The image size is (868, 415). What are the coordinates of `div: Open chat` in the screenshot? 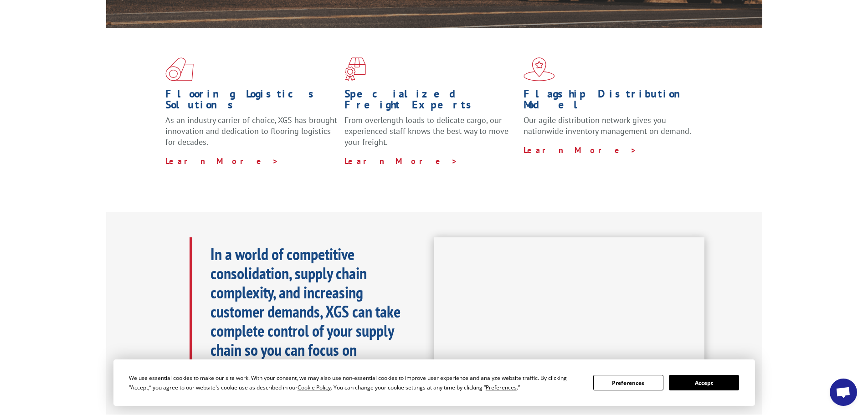 It's located at (843, 392).